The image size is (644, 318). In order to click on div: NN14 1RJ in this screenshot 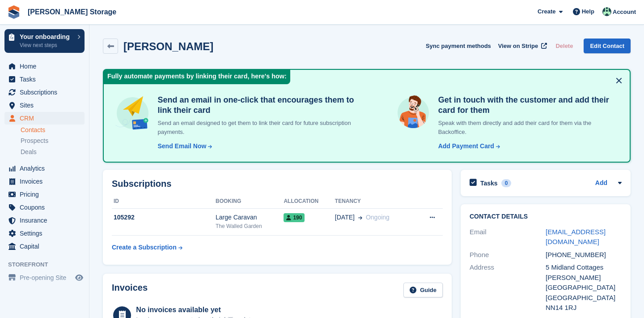, I will do `click(584, 307)`.